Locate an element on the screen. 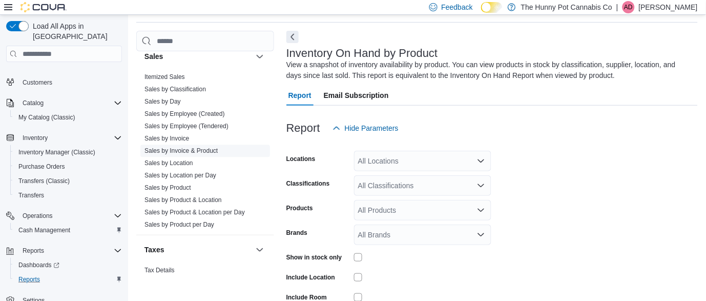  button: Cash Management is located at coordinates (68, 230).